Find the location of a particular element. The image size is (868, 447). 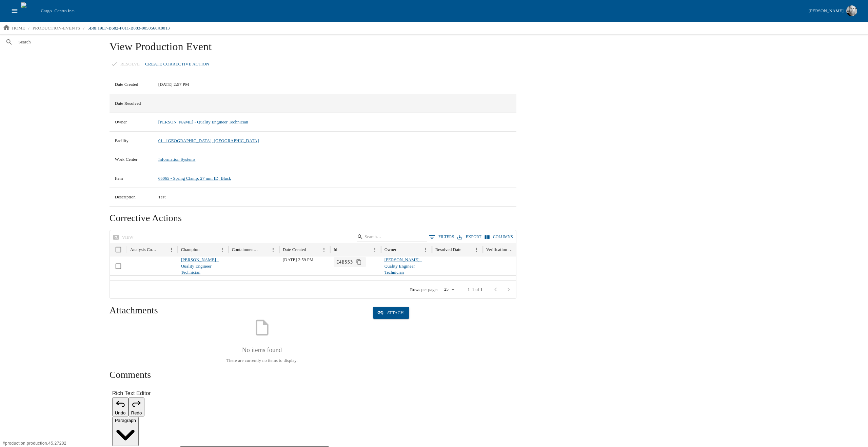

h2: Attachments is located at coordinates (134, 310).